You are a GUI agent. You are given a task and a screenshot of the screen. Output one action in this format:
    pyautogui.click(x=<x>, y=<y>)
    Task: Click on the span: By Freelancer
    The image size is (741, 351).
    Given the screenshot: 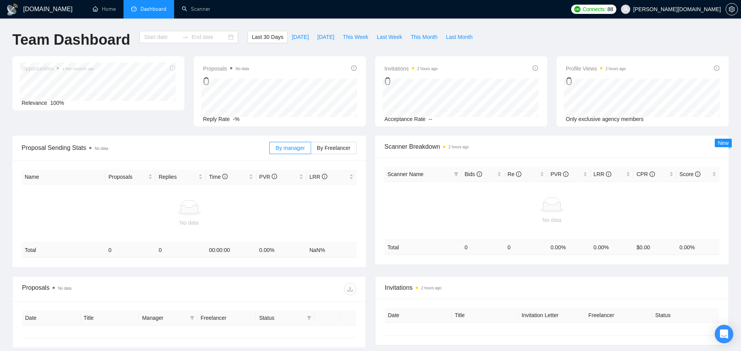 What is the action you would take?
    pyautogui.click(x=333, y=148)
    